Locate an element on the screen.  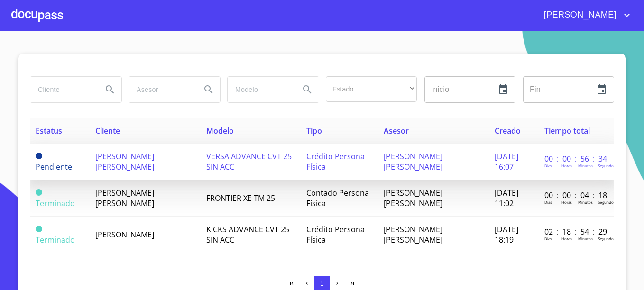
span: Cliente is located at coordinates (108, 131).